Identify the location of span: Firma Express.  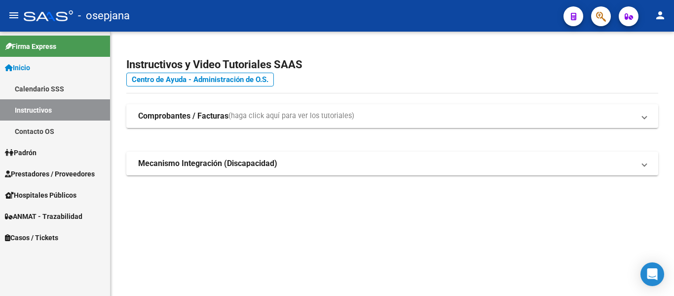
(31, 46).